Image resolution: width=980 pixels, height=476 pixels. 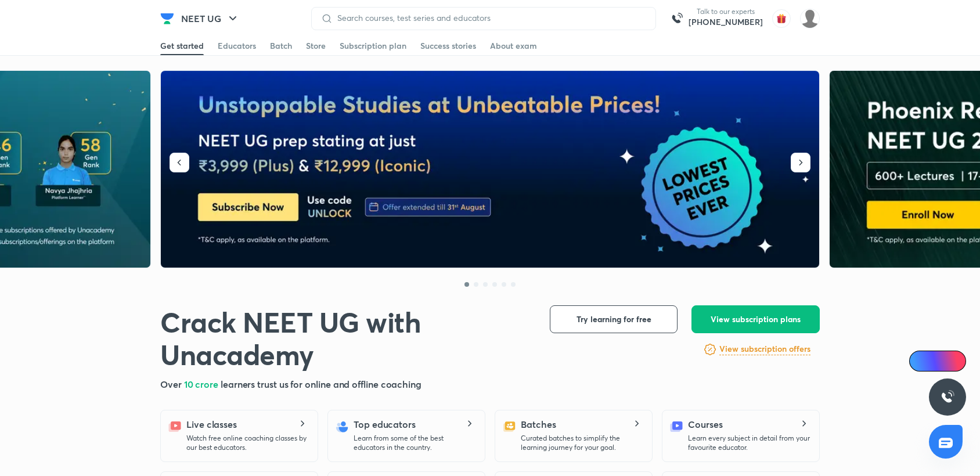 What do you see at coordinates (167, 18) in the screenshot?
I see `img: Company Logo` at bounding box center [167, 18].